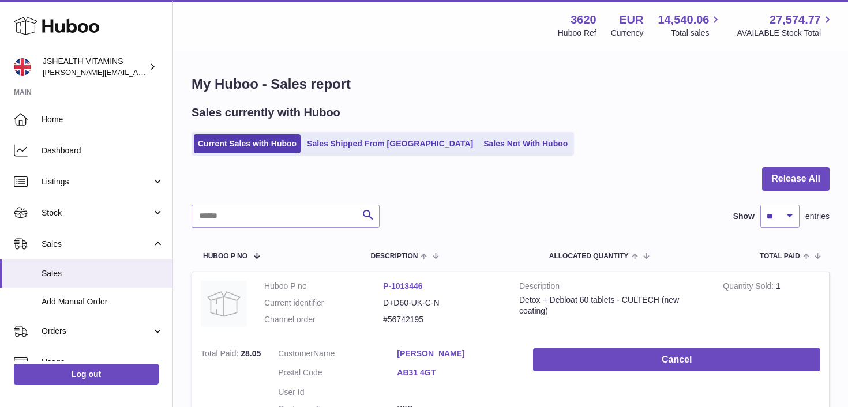 This screenshot has height=407, width=848. I want to click on strong: Total Paid, so click(220, 355).